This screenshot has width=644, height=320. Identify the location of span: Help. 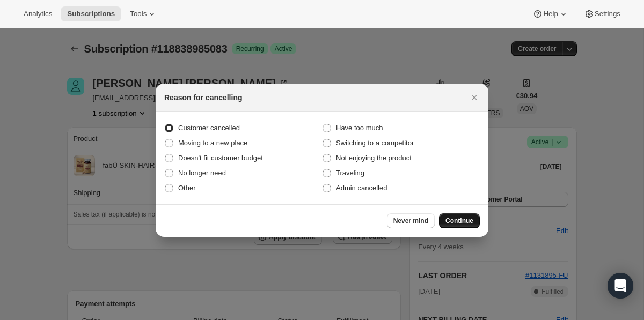
(550, 14).